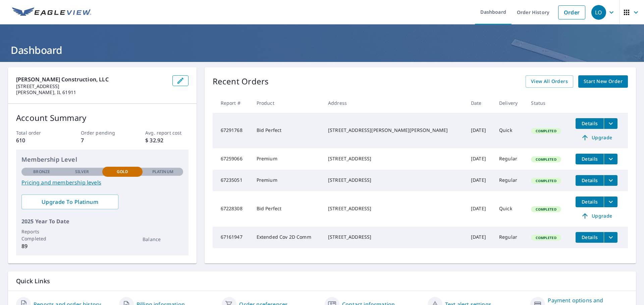 Image resolution: width=644 pixels, height=305 pixels. I want to click on p: 7, so click(102, 140).